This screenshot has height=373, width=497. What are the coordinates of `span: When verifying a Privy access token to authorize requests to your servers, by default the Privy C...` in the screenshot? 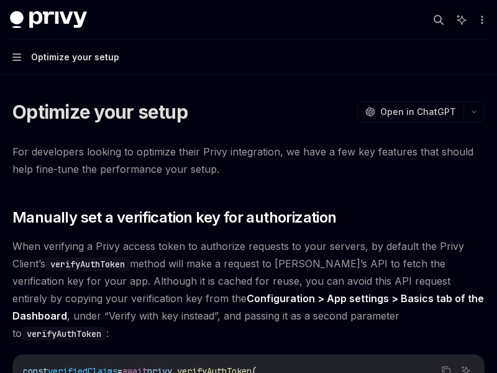 It's located at (248, 289).